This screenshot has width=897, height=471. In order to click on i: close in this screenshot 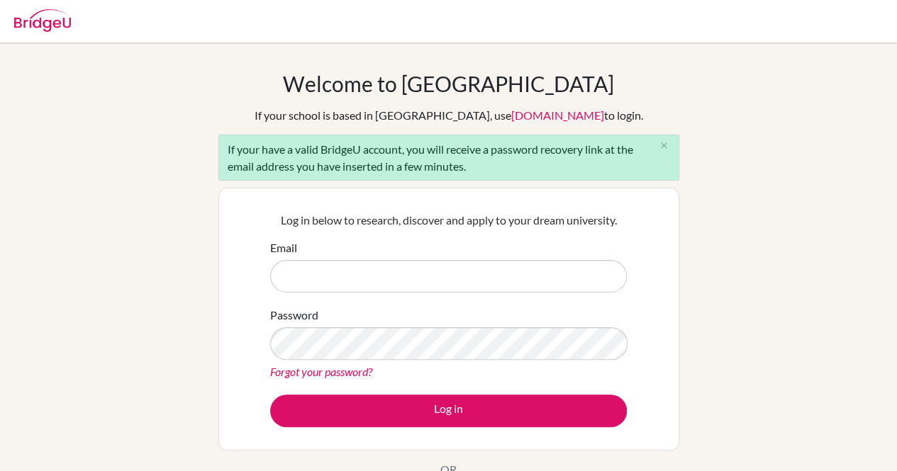, I will do `click(663, 145)`.